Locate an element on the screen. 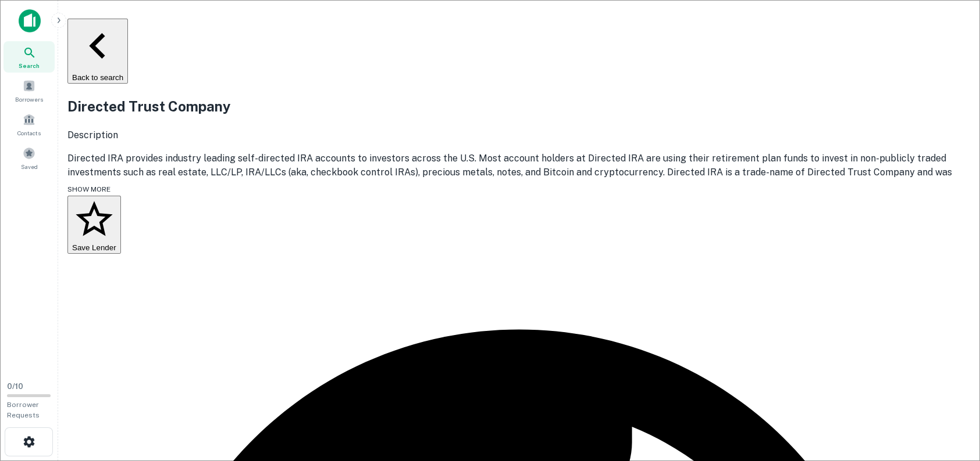 The width and height of the screenshot is (980, 461). div: Saved is located at coordinates (29, 158).